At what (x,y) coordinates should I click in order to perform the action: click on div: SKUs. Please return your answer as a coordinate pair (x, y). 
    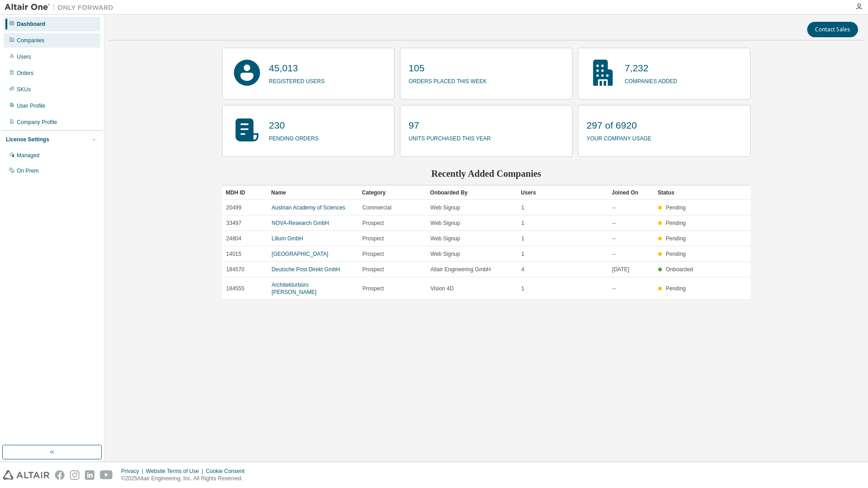
    Looking at the image, I should click on (24, 89).